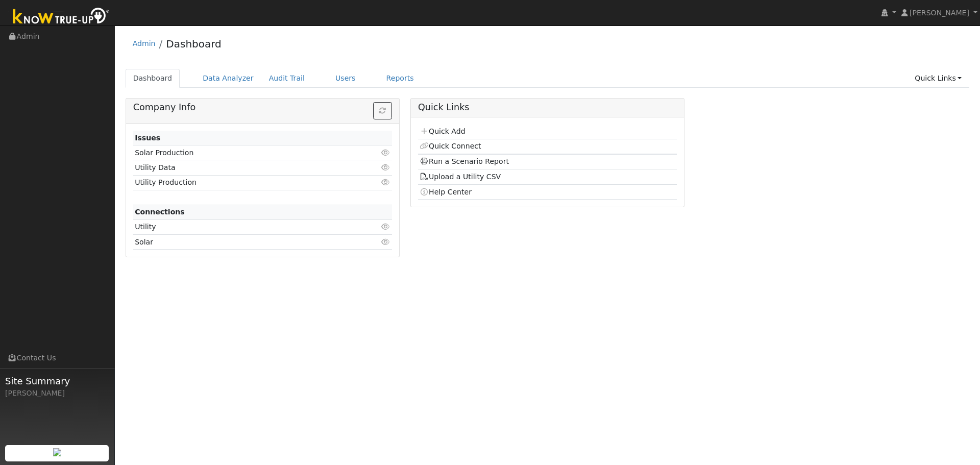  Describe the element at coordinates (446, 192) in the screenshot. I see `a: Help Center` at that location.